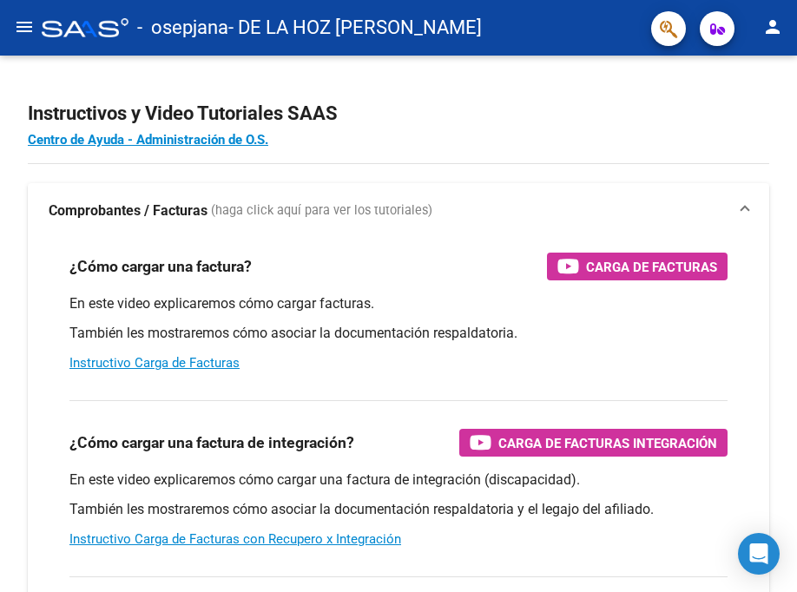  What do you see at coordinates (161, 266) in the screenshot?
I see `h3: ¿Cómo cargar una factura?` at bounding box center [161, 266].